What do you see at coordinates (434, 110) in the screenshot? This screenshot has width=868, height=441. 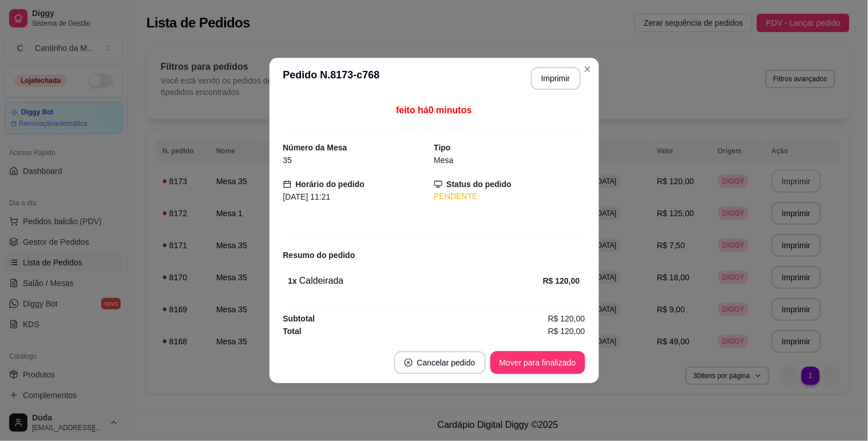 I see `span: feito há 0 minutos` at bounding box center [434, 110].